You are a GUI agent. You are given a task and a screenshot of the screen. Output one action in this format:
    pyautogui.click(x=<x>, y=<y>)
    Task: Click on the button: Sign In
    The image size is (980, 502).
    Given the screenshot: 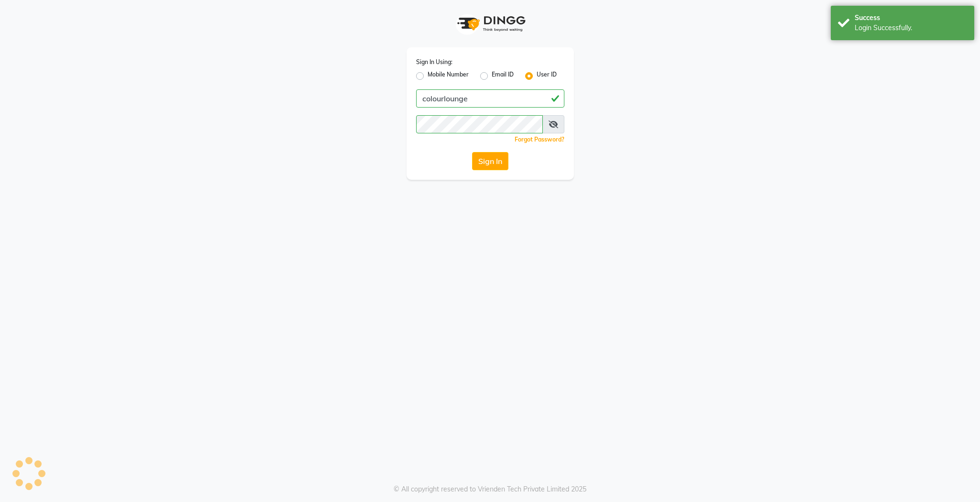 What is the action you would take?
    pyautogui.click(x=490, y=162)
    